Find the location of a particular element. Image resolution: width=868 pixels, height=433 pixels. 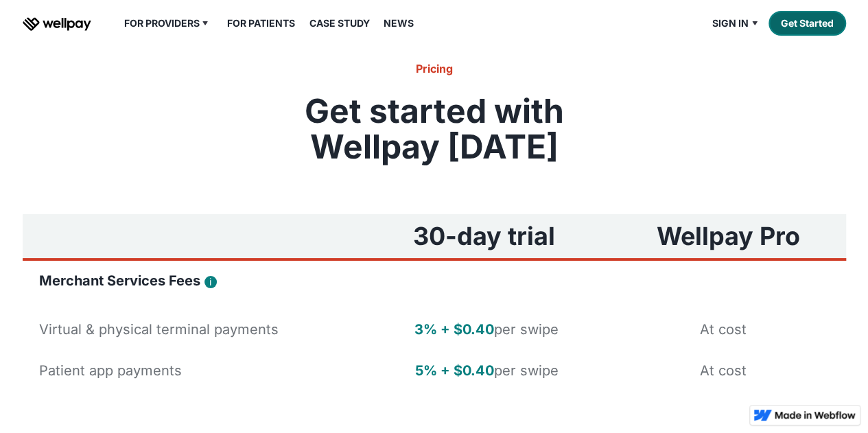

strong: 3% + $0.40 is located at coordinates (454, 329).